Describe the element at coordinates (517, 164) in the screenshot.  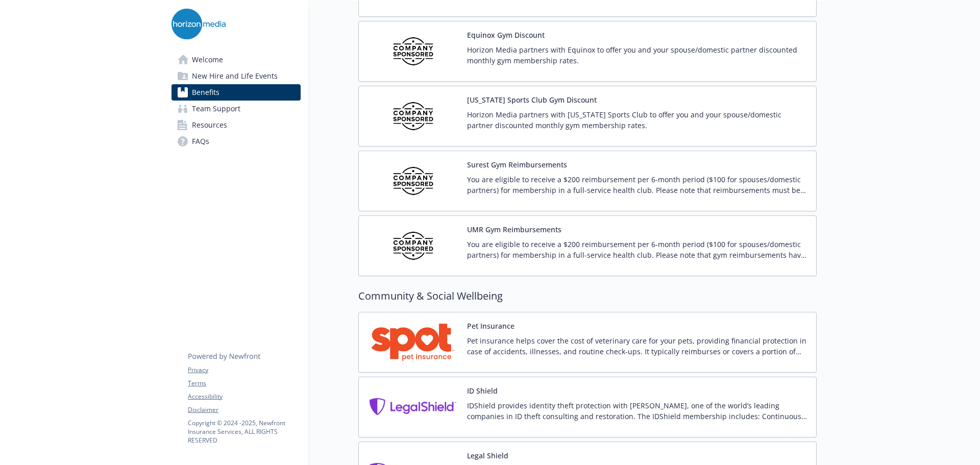
I see `button: Surest Gym Reimbursements` at that location.